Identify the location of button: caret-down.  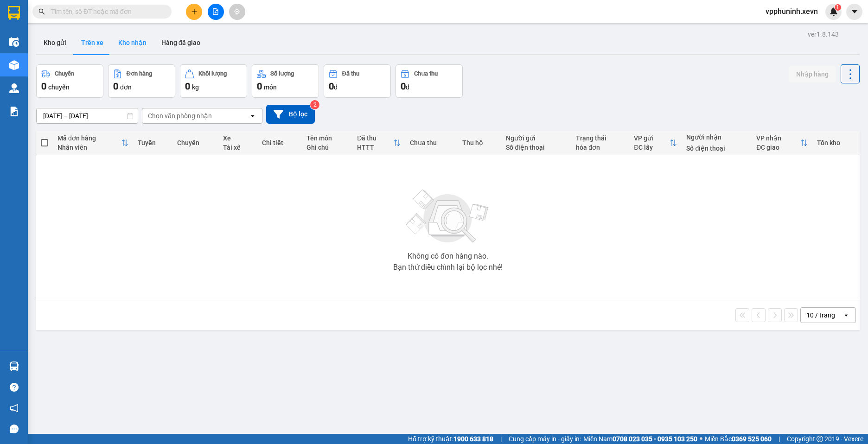
(854, 12).